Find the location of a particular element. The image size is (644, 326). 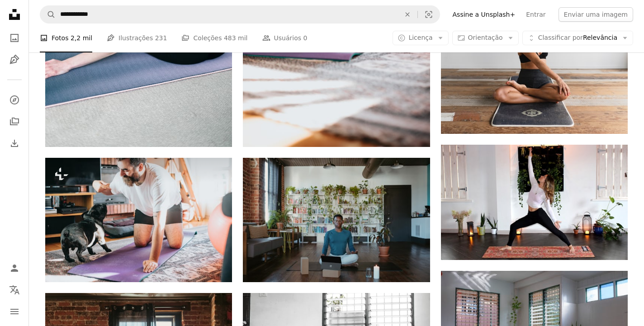

button: Classificar porRelevância is located at coordinates (578, 38).